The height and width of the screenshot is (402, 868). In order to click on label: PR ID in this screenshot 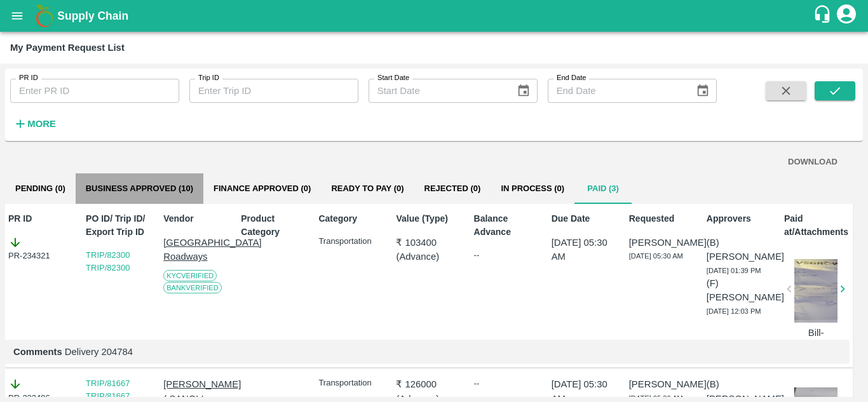, I will do `click(29, 78)`.